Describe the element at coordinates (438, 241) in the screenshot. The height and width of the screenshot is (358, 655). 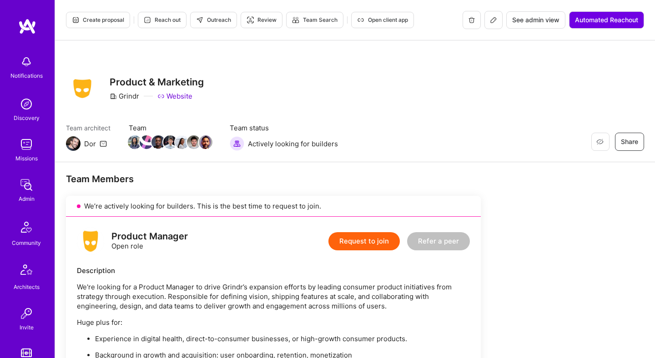
I see `button: Refer a peer` at that location.